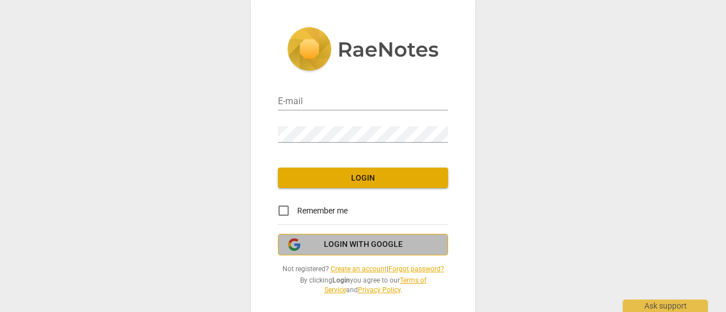 The image size is (726, 312). I want to click on button: Login, so click(363, 178).